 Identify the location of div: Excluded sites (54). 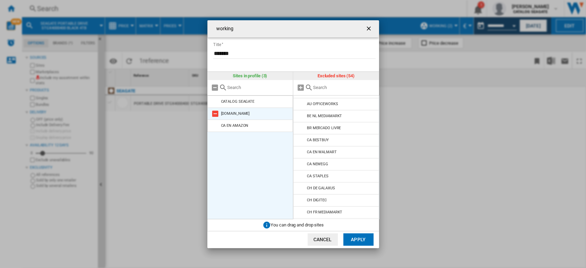
(336, 76).